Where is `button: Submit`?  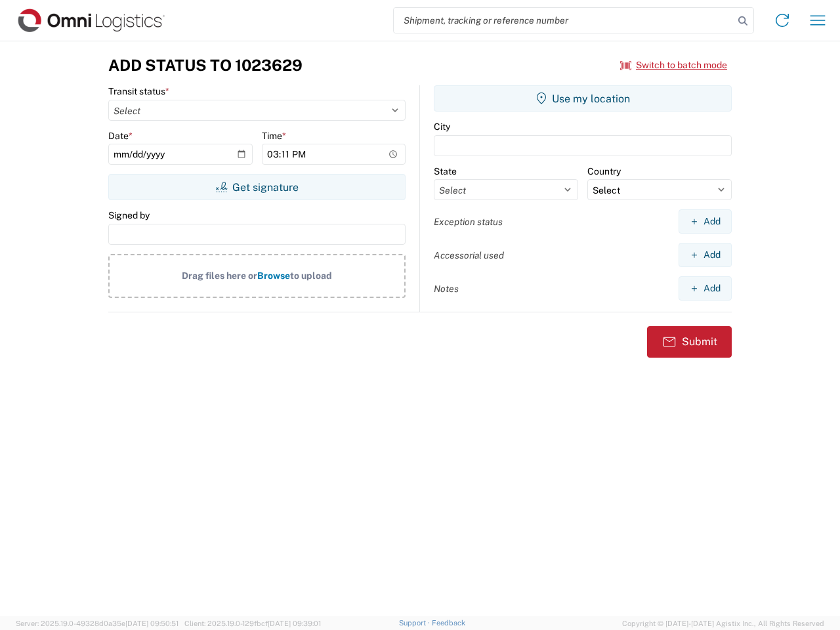
button: Submit is located at coordinates (689, 342).